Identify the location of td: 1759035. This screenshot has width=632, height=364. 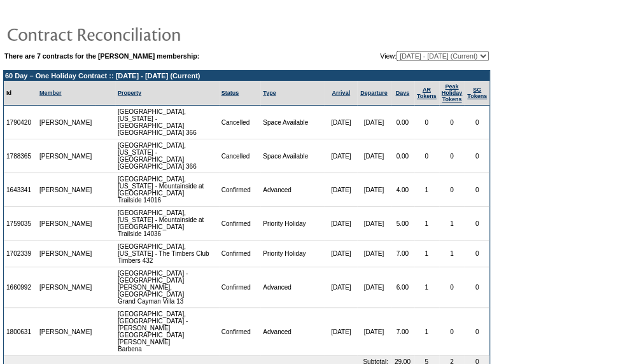
(21, 223).